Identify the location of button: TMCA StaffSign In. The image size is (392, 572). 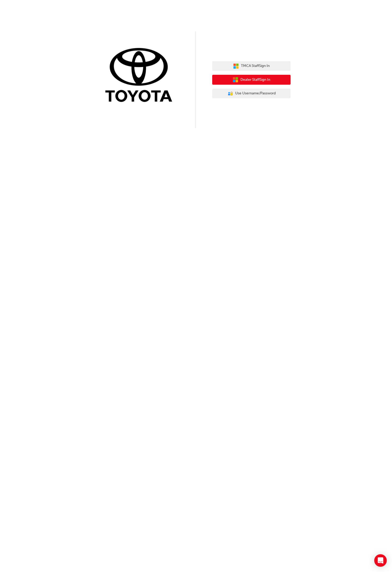
(251, 66).